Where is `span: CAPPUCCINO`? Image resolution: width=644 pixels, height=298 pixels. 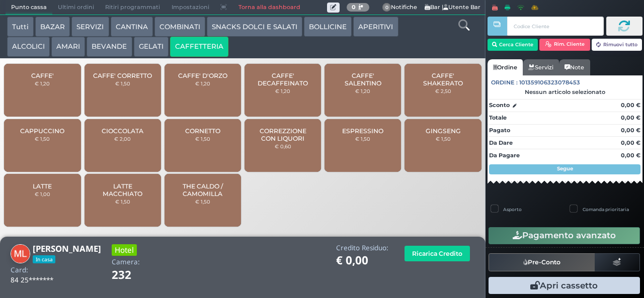
span: CAPPUCCINO is located at coordinates (42, 130).